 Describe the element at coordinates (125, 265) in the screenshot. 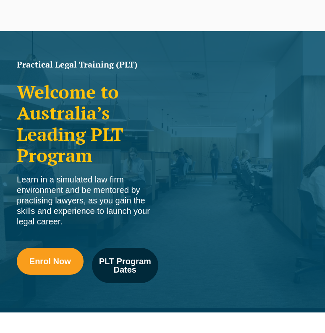

I see `span: PLT Program Dates` at that location.